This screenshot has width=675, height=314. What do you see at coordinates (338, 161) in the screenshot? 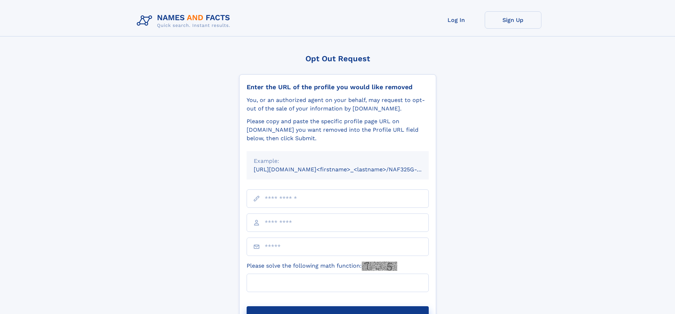
I see `div: Example:` at bounding box center [338, 161].